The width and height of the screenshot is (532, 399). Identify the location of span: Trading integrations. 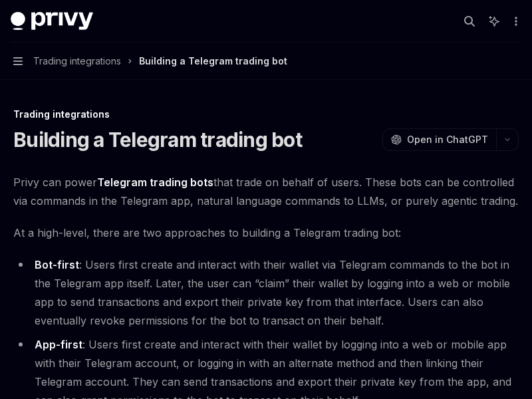
(77, 61).